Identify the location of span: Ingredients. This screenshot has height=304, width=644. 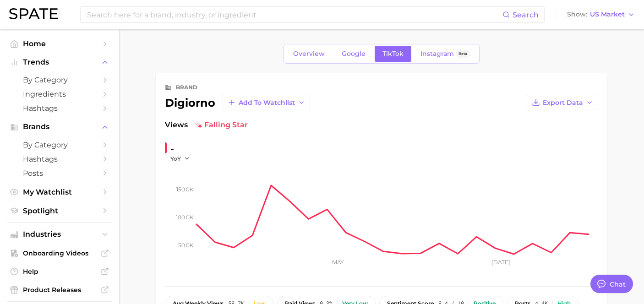
(59, 94).